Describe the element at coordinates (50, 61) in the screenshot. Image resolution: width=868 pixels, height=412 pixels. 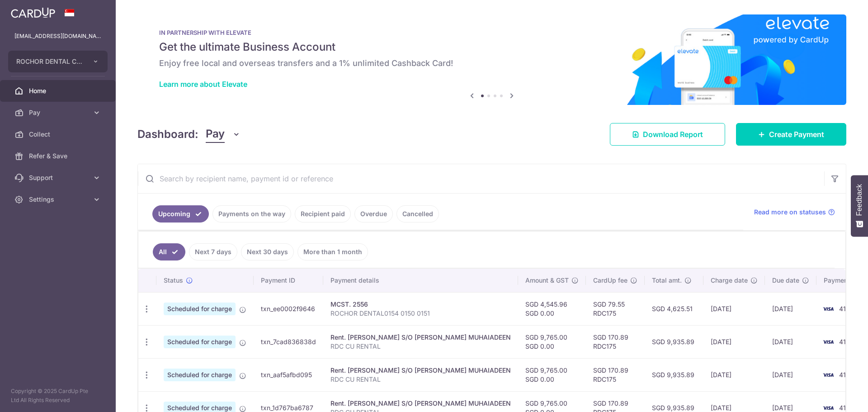
I see `span: ROCHOR DENTAL CLINIC PTE. LTD.` at that location.